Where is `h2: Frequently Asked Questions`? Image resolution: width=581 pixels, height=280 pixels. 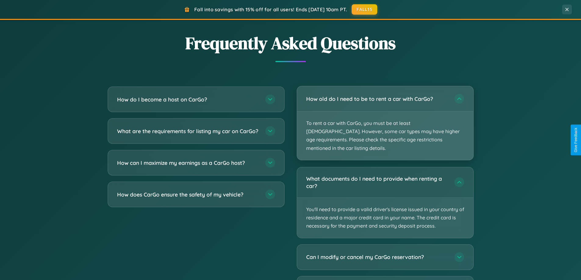
h2: Frequently Asked Questions is located at coordinates (291, 43).